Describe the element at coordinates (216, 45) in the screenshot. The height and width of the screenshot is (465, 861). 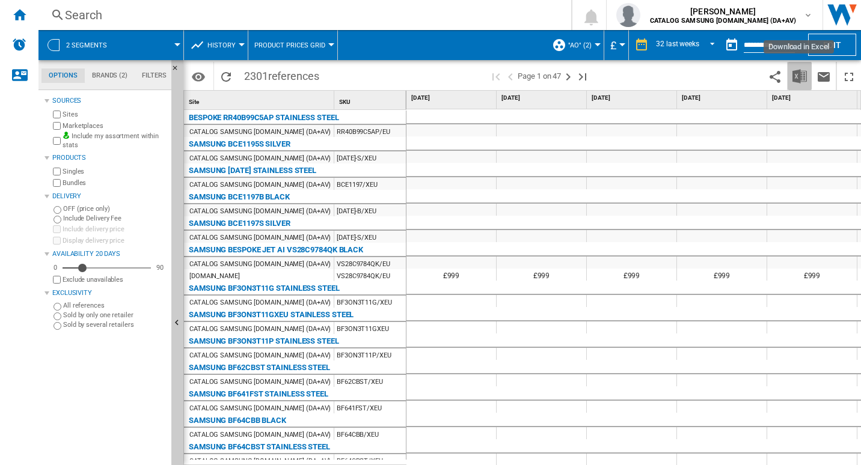
I see `div: History` at that location.